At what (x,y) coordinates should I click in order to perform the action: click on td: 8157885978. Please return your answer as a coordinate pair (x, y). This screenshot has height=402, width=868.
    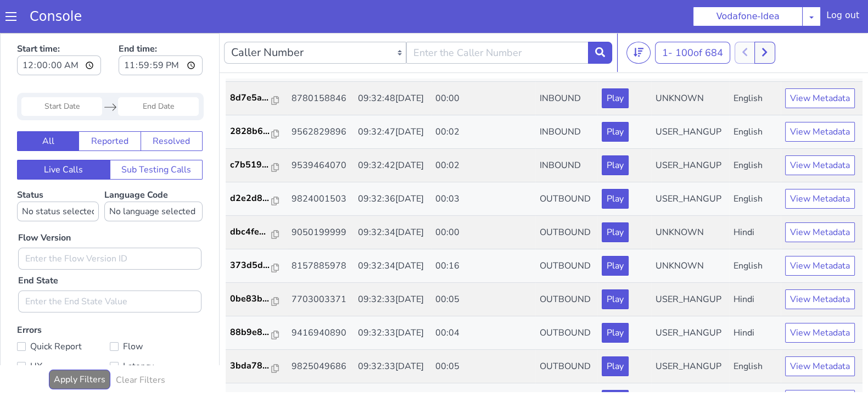
    Looking at the image, I should click on (320, 233).